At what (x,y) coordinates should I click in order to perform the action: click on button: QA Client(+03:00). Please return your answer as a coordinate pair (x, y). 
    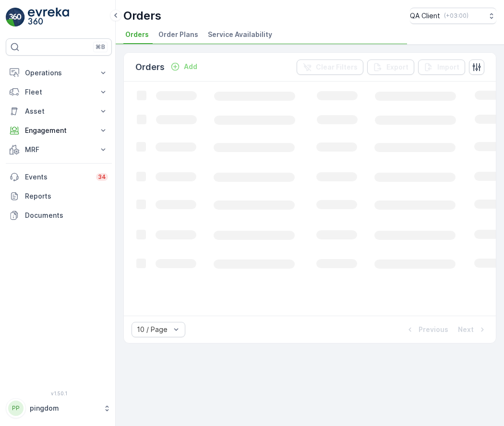
    Looking at the image, I should click on (453, 16).